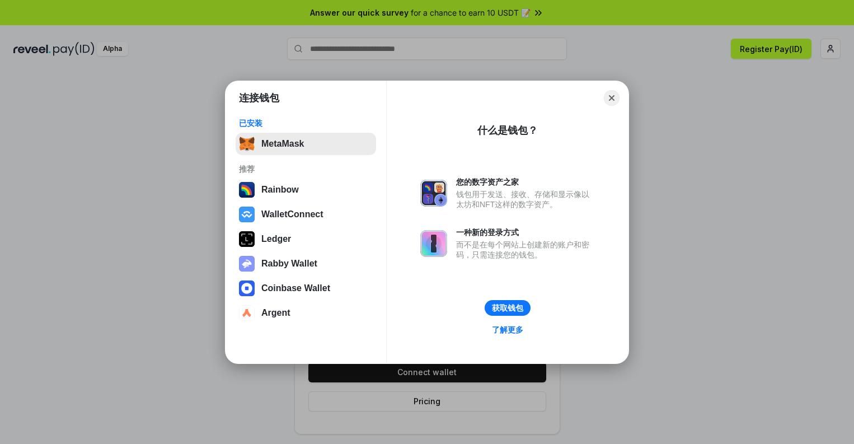 This screenshot has width=854, height=444. I want to click on button: WalletConnect, so click(306, 214).